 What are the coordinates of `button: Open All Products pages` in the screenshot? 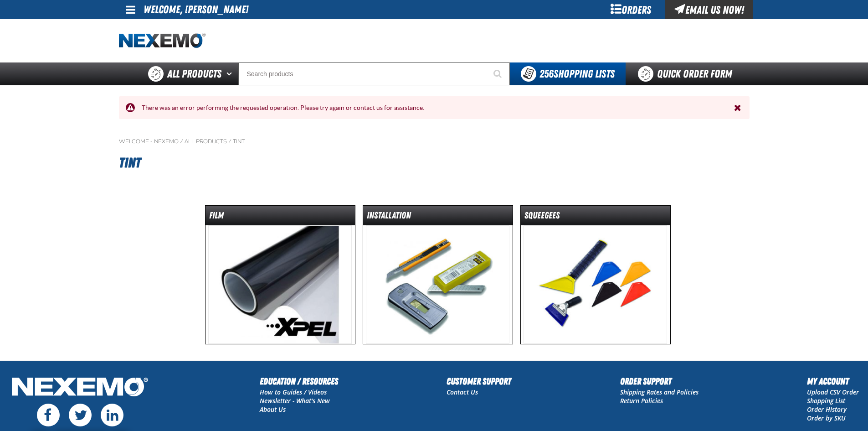 It's located at (230, 73).